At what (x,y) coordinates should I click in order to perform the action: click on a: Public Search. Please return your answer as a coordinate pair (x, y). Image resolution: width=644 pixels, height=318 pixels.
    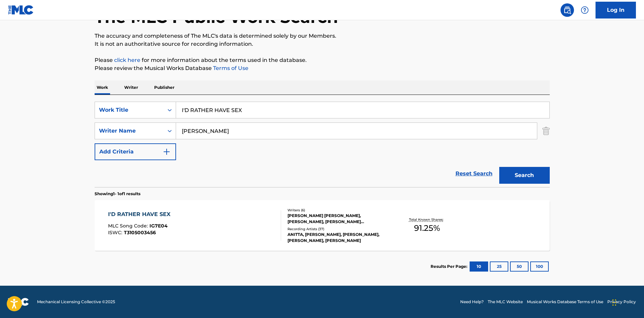
    Looking at the image, I should click on (567, 10).